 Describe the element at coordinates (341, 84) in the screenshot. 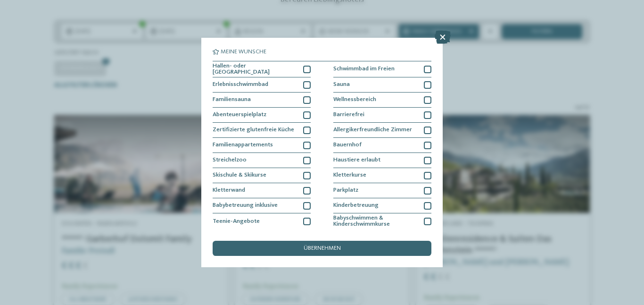

I see `span: Sauna` at that location.